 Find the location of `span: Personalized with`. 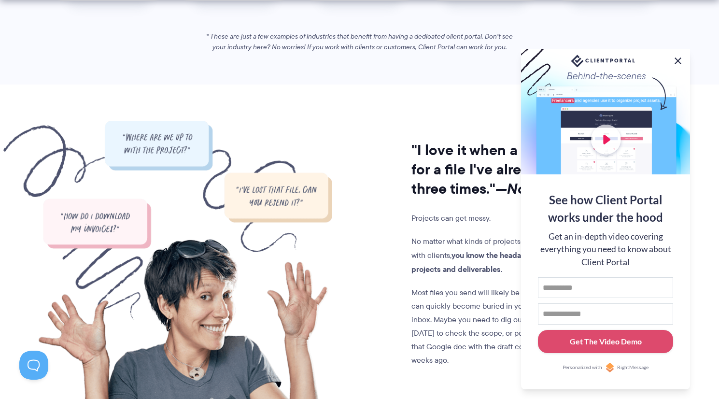

span: Personalized with is located at coordinates (582, 367).